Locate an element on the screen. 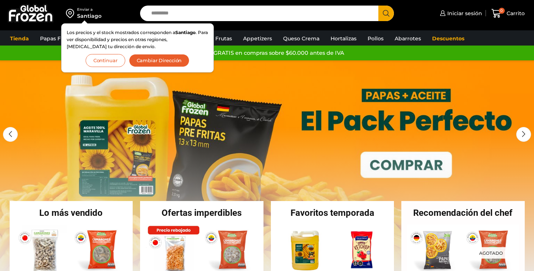 This screenshot has width=534, height=271. p: Los precios y el stock mostrados corresponden a . Para ver disponibilidad y precios en otras regi... is located at coordinates (138, 40).